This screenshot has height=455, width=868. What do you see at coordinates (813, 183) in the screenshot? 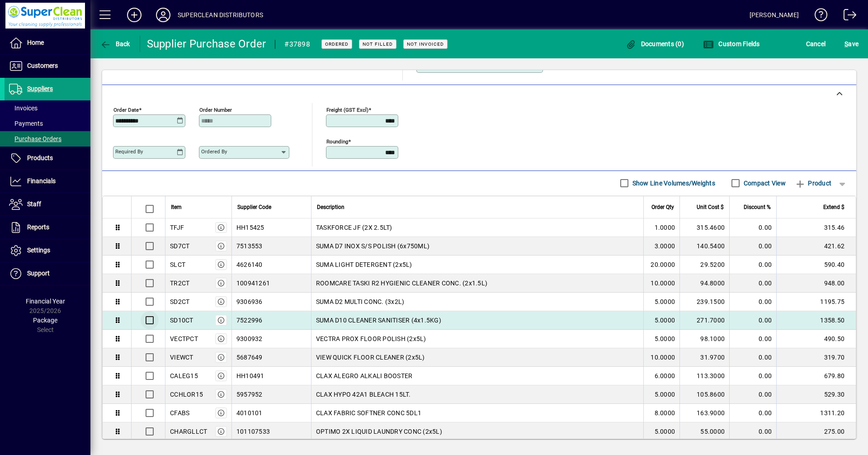
I see `button: Product` at bounding box center [813, 183].